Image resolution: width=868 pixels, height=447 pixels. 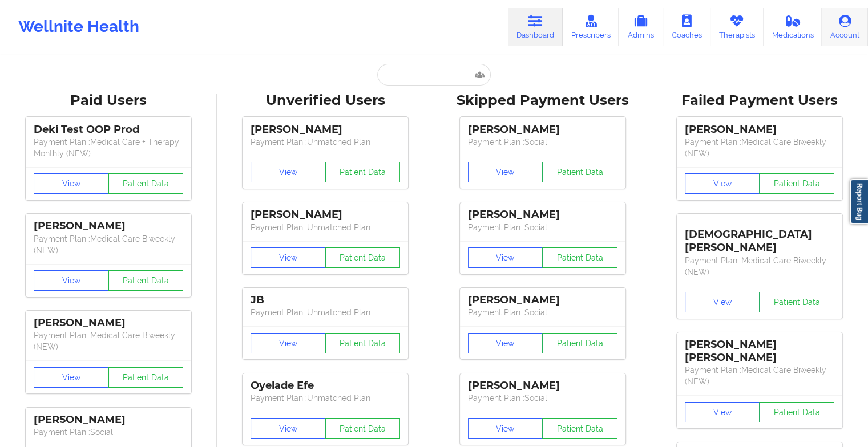 I want to click on div: Paid Users, so click(x=108, y=101).